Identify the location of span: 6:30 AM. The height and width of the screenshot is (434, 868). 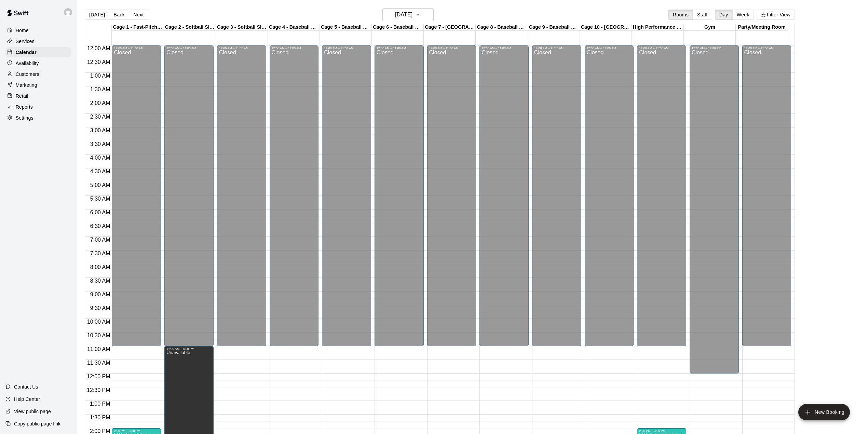
(100, 226).